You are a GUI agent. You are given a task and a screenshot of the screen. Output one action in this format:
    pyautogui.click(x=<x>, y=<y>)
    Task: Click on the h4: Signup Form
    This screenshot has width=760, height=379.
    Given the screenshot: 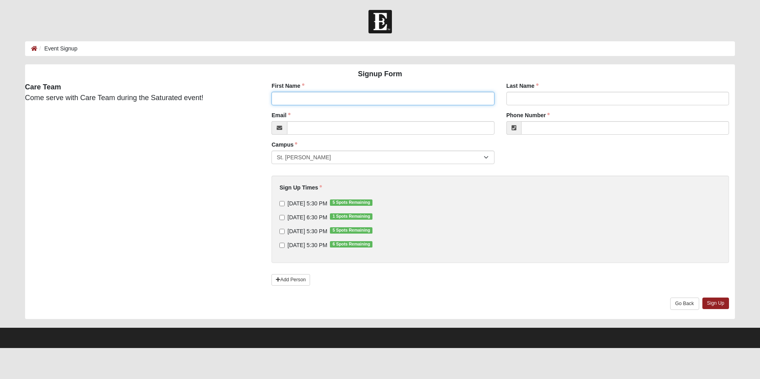 What is the action you would take?
    pyautogui.click(x=380, y=74)
    